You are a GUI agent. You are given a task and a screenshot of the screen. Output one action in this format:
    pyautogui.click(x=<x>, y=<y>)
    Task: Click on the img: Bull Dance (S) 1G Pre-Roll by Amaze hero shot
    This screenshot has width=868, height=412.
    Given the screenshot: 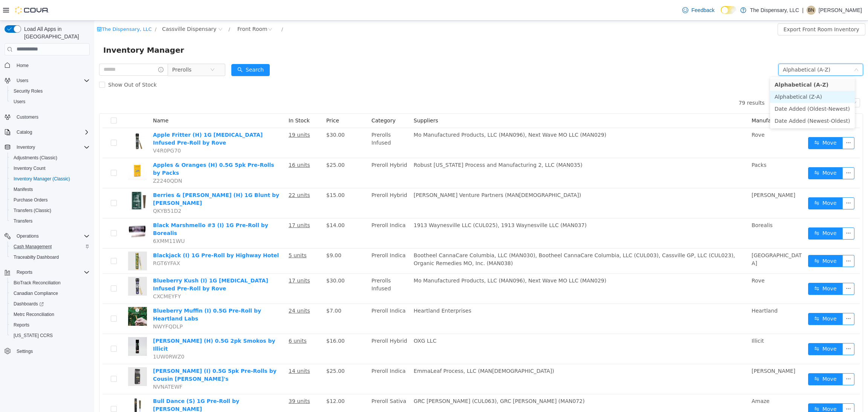 What is the action you would take?
    pyautogui.click(x=43, y=386)
    